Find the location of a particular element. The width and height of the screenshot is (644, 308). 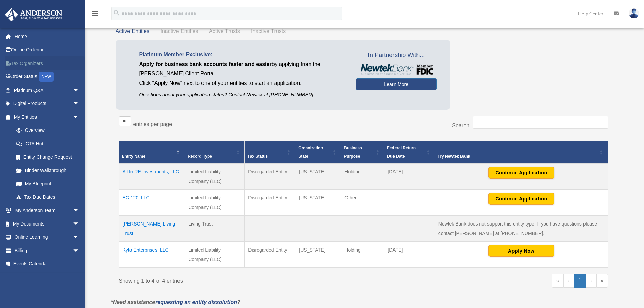

a: Tax Due Dates is located at coordinates (48, 197).